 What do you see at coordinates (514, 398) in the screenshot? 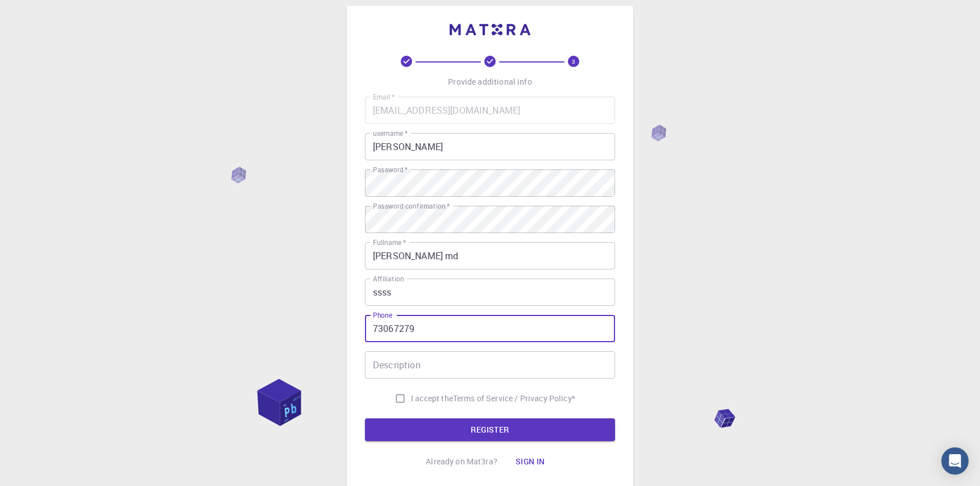
I see `p: Terms of Service / Privacy Policy *` at bounding box center [514, 398].